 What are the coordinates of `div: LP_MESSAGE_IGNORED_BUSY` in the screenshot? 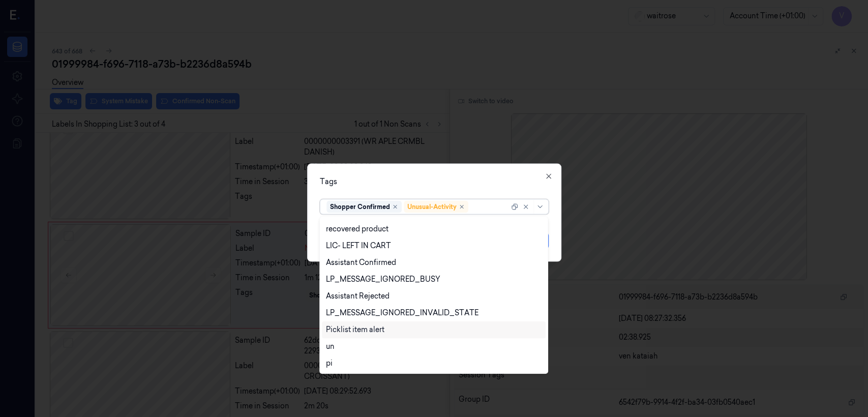 It's located at (383, 279).